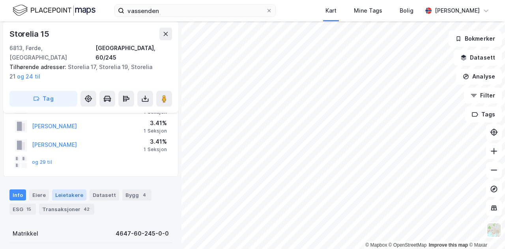  I want to click on a: Improve this map, so click(448, 245).